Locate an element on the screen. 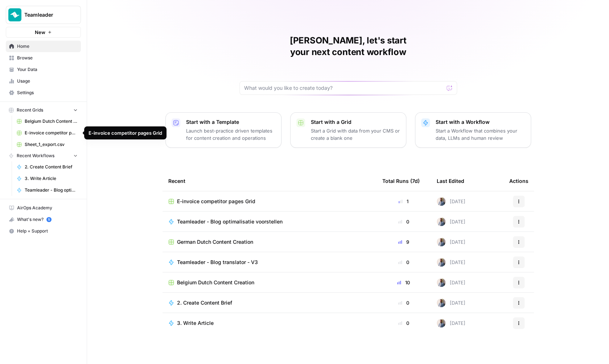  p: Launch best-practice driven templates for content creation and operations is located at coordinates (230, 134).